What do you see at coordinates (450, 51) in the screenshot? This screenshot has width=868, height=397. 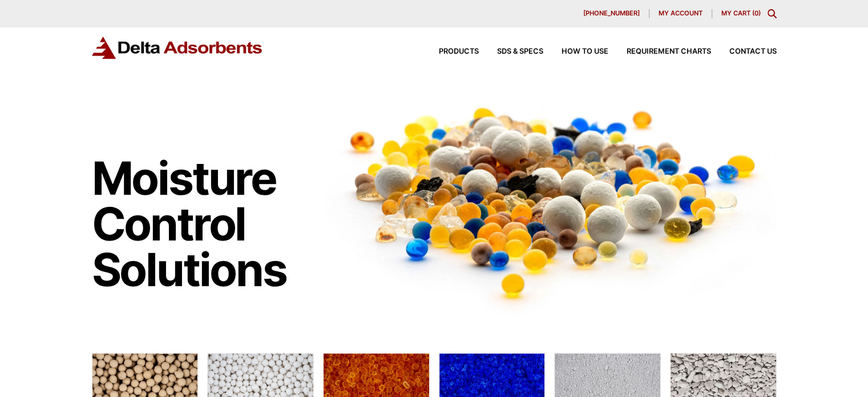 I see `a: Products` at bounding box center [450, 51].